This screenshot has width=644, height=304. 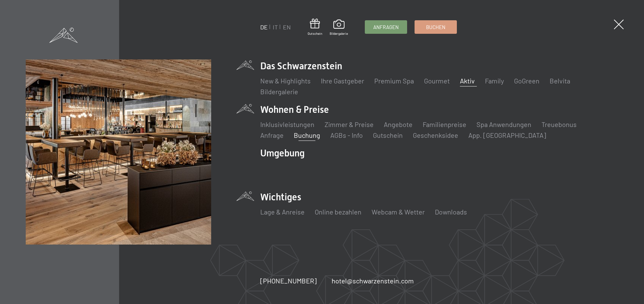 I want to click on a: EN, so click(x=287, y=27).